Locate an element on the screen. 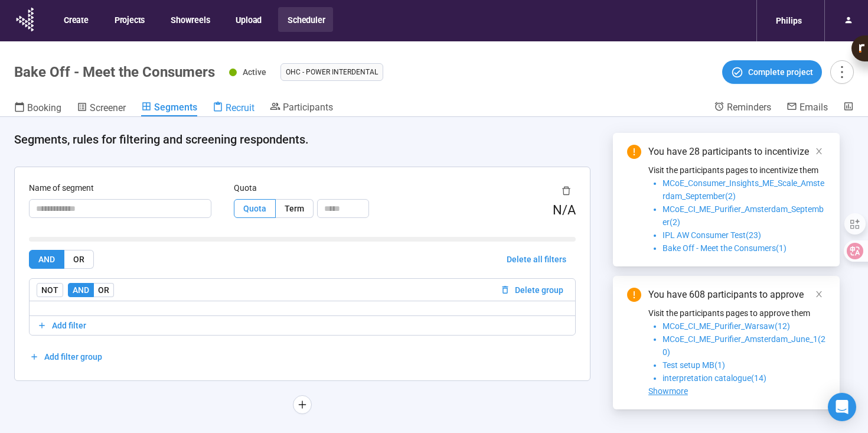 The width and height of the screenshot is (868, 433). span: Test setup MB(1) is located at coordinates (694, 365).